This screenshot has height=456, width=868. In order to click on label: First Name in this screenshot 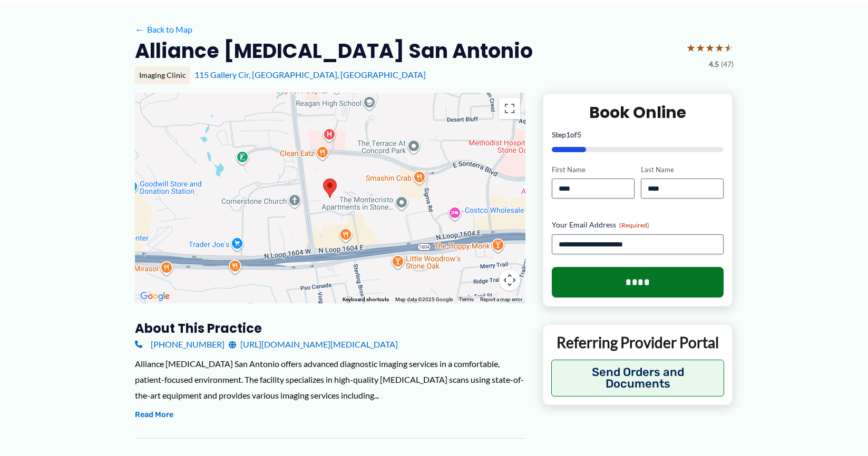, I will do `click(593, 170)`.